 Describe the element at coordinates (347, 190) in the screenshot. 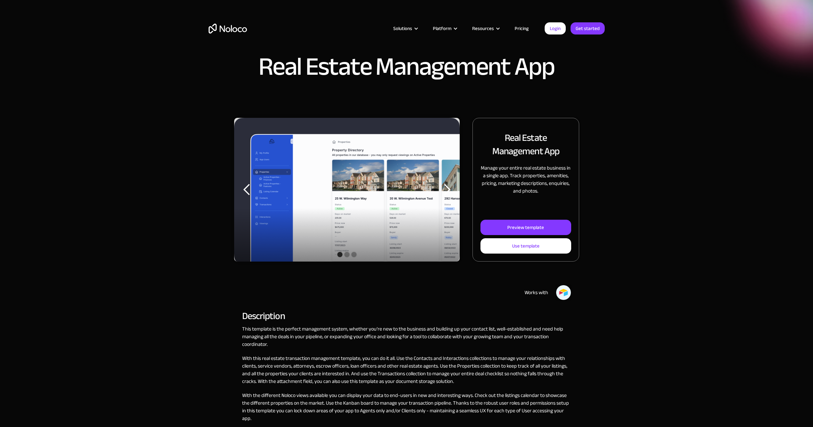

I see `div: 1 of 3` at that location.